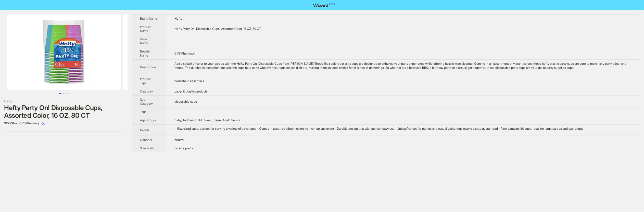 The height and width of the screenshot is (212, 644). What do you see at coordinates (64, 52) in the screenshot?
I see `img: Hefty Party On! Disposable Cups, Assorted Color, 16 OZ, 80 CT image 1` at bounding box center [64, 52].